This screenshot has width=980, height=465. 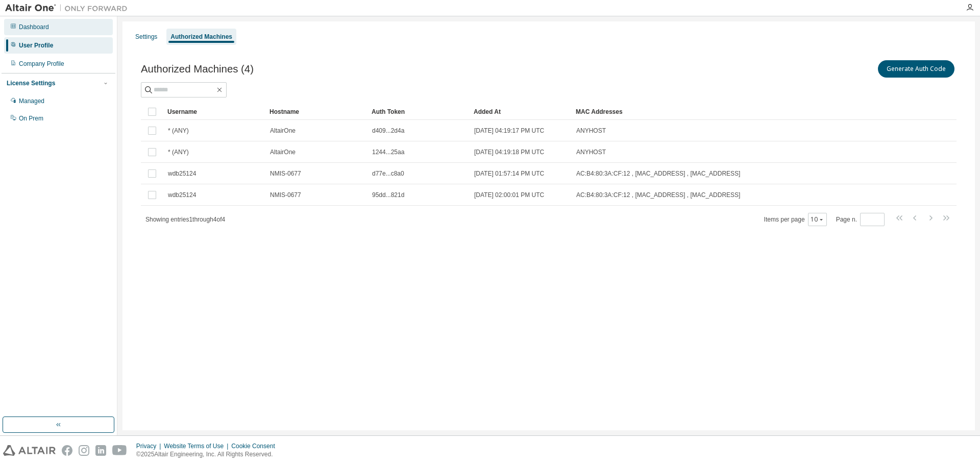 What do you see at coordinates (69, 8) in the screenshot?
I see `img: Altair One` at bounding box center [69, 8].